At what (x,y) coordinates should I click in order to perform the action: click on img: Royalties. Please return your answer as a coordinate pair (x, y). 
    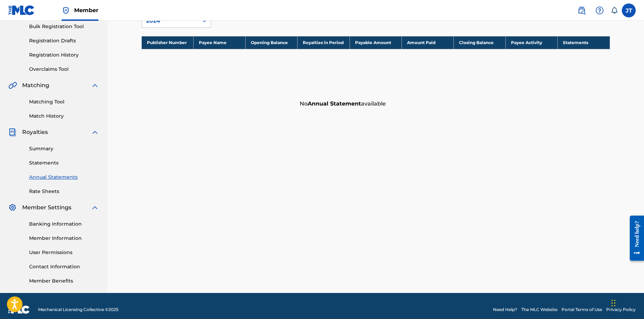
    Looking at the image, I should click on (12, 132).